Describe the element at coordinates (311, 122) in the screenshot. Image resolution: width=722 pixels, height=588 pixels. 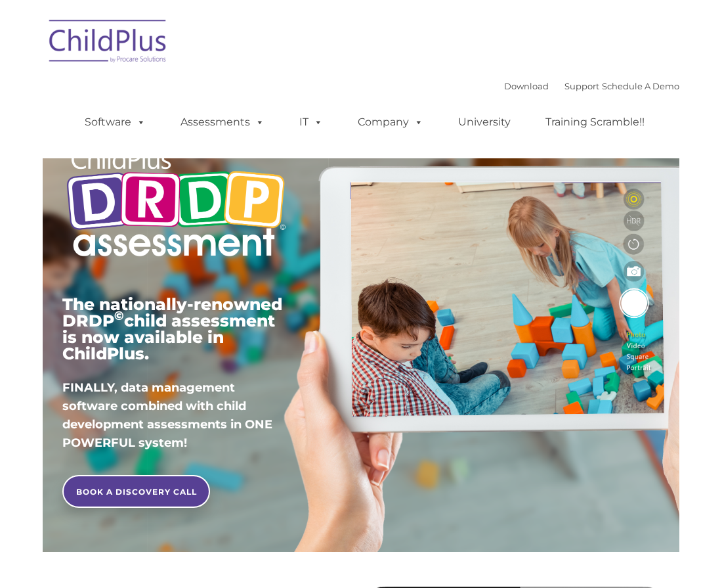
I see `a: IT` at that location.